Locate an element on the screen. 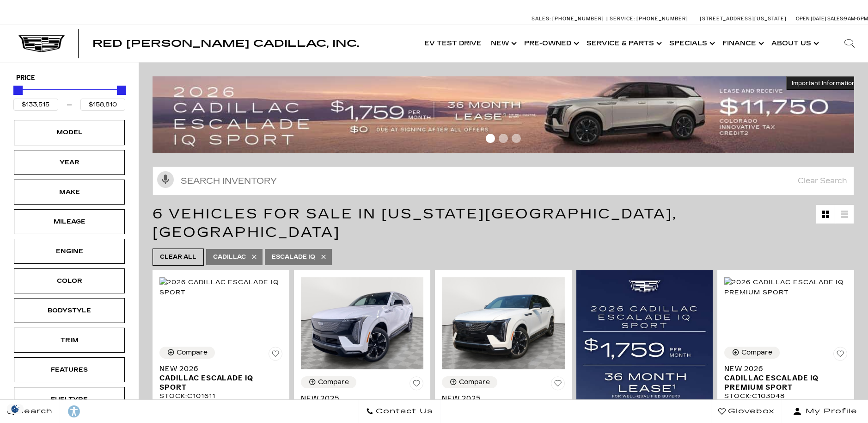  div: Color is located at coordinates (69, 281).